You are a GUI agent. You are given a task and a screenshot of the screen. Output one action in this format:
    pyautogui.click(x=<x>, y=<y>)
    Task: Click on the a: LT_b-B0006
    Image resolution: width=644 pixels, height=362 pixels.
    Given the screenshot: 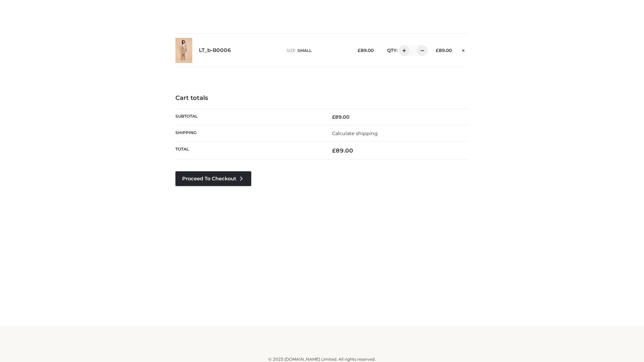 What is the action you would take?
    pyautogui.click(x=215, y=50)
    